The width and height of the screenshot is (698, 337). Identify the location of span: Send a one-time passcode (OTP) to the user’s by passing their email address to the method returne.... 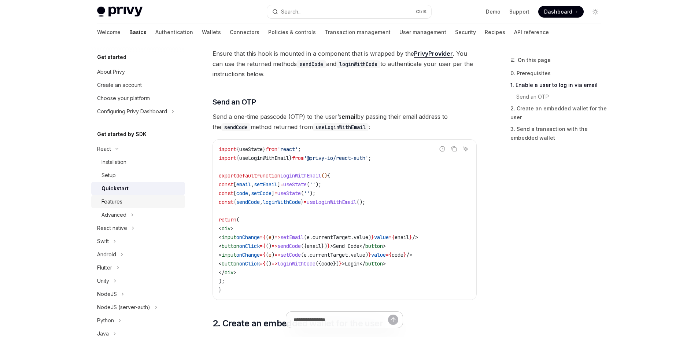
(344, 122).